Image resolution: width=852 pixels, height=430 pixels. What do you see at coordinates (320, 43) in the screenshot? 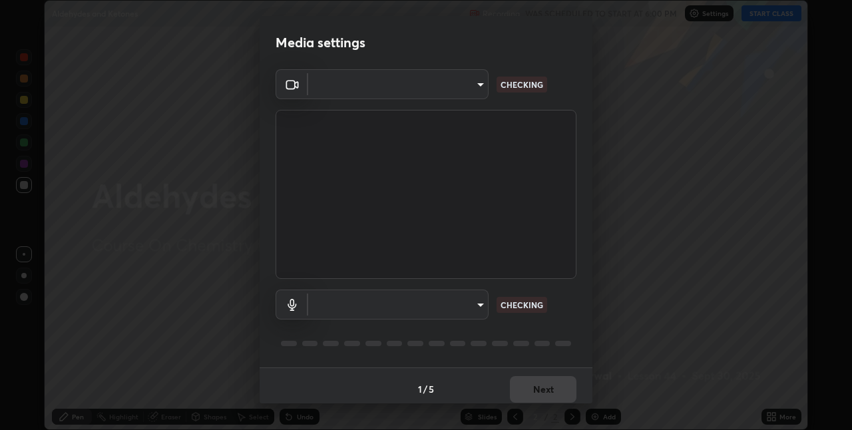
I see `h2: Media settings` at bounding box center [320, 43].